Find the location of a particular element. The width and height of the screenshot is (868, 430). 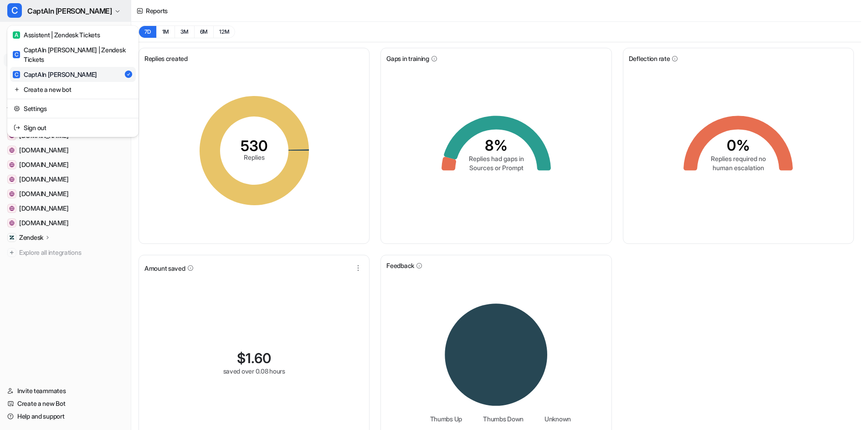

a: Sign out is located at coordinates (72, 128).